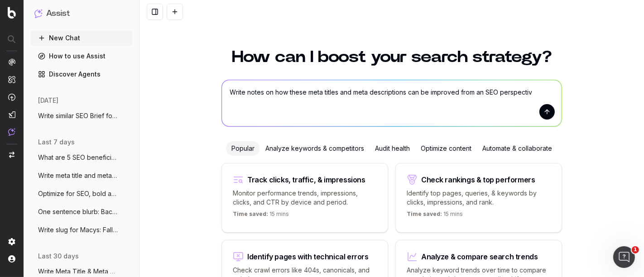  What do you see at coordinates (12, 242) in the screenshot?
I see `img: Setting` at bounding box center [12, 242].